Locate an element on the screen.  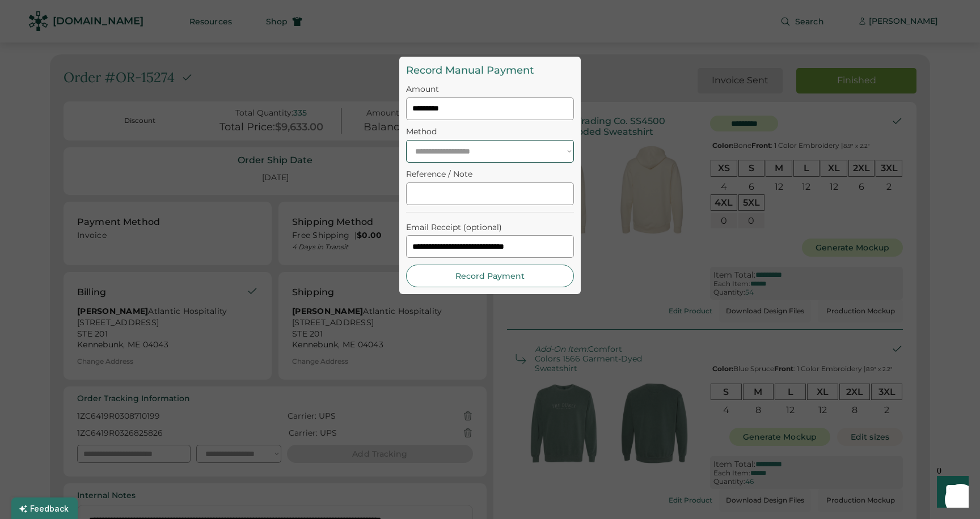
div: Reference / Note is located at coordinates (490, 174).